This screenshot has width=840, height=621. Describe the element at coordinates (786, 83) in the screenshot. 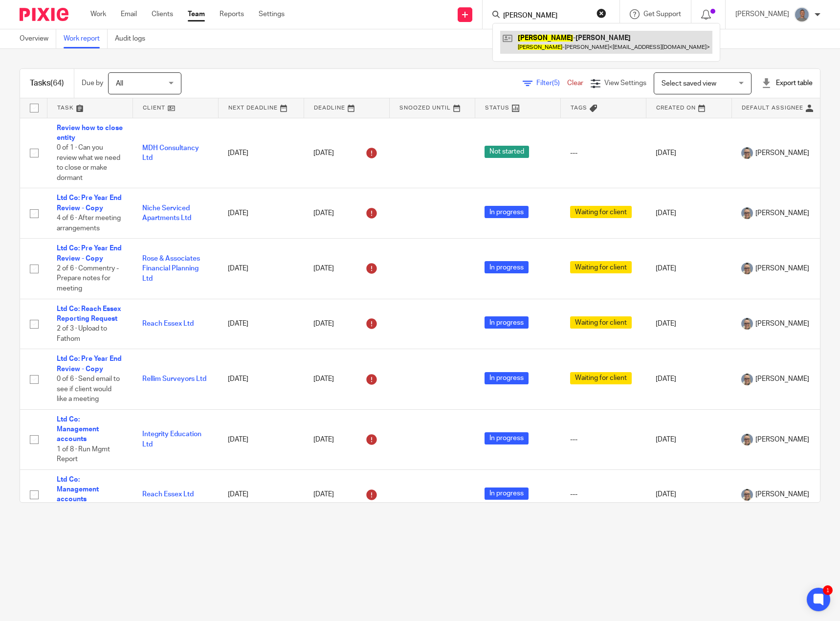

I see `div: Export table` at that location.